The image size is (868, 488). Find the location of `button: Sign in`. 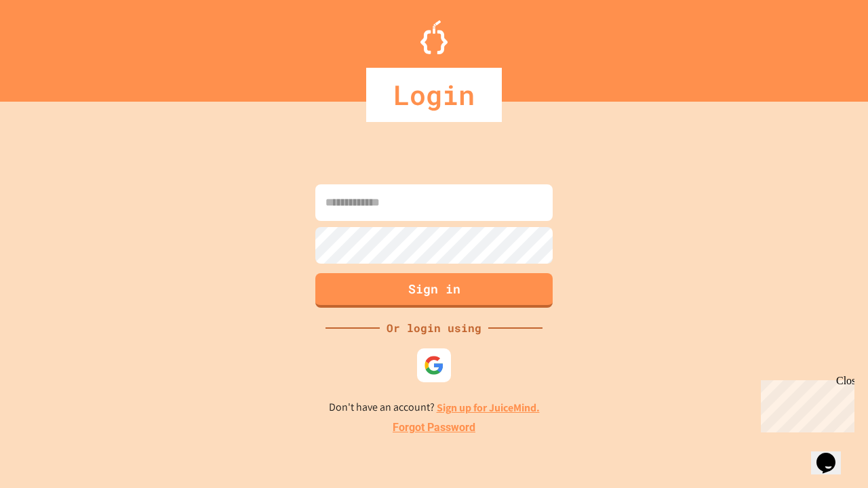

button: Sign in is located at coordinates (434, 290).